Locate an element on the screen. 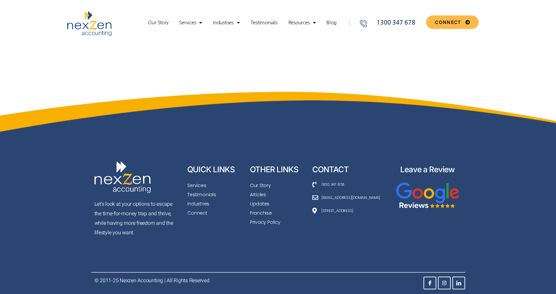  a: Blog is located at coordinates (331, 23).